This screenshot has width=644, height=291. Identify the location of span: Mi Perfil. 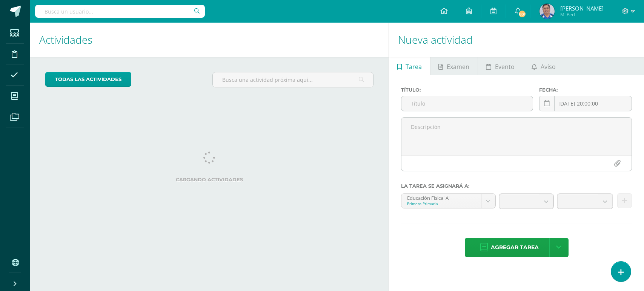
(581, 15).